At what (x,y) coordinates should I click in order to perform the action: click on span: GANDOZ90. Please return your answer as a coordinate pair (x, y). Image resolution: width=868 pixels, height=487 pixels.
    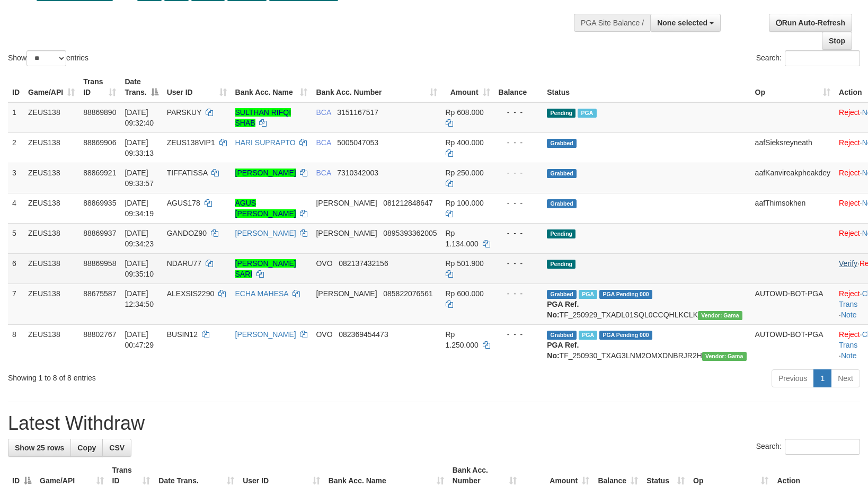
    Looking at the image, I should click on (186, 233).